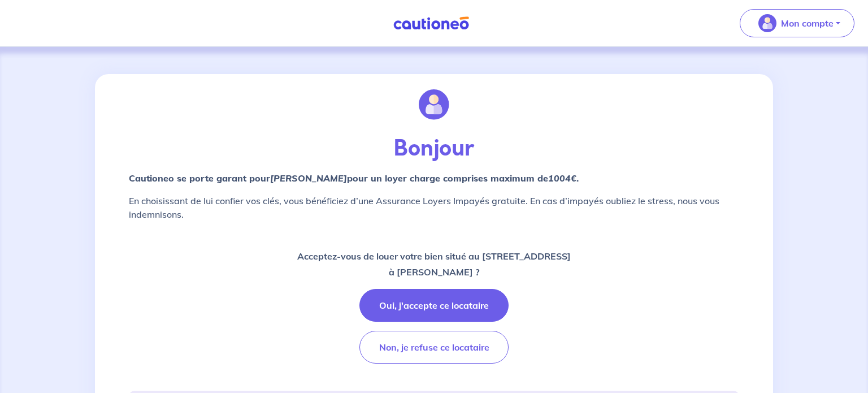 The image size is (868, 393). Describe the element at coordinates (434, 105) in the screenshot. I see `img: illu_account.svg` at that location.